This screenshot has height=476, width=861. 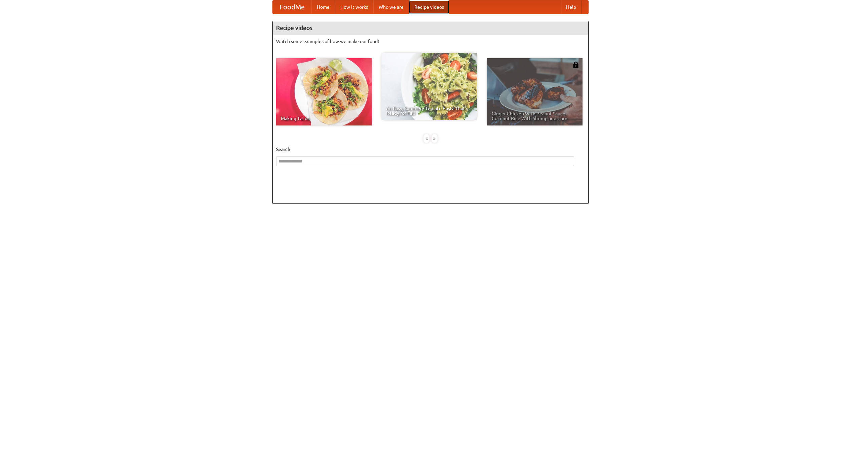 I want to click on span: Making Tacos, so click(x=324, y=118).